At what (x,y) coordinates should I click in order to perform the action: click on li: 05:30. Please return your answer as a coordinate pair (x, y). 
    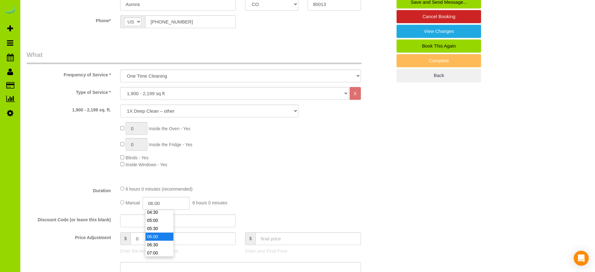
    Looking at the image, I should click on (159, 229).